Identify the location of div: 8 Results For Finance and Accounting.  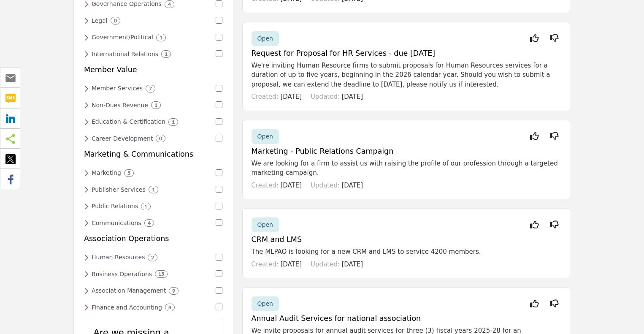
(170, 308).